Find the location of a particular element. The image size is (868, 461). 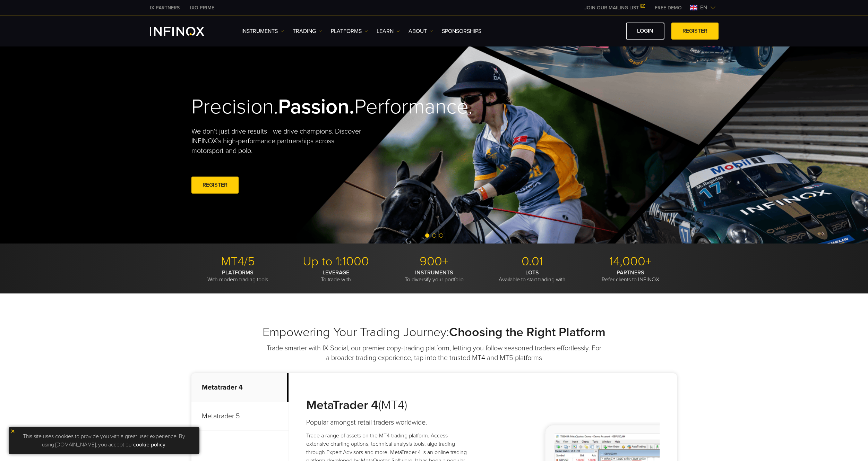

a: JOIN OUR MAILING LIST is located at coordinates (614, 8).